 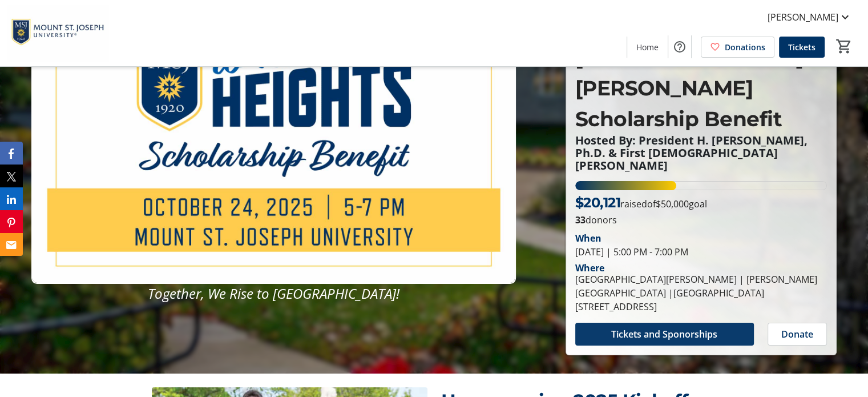 What do you see at coordinates (590, 268) in the screenshot?
I see `div: Where` at bounding box center [590, 268].